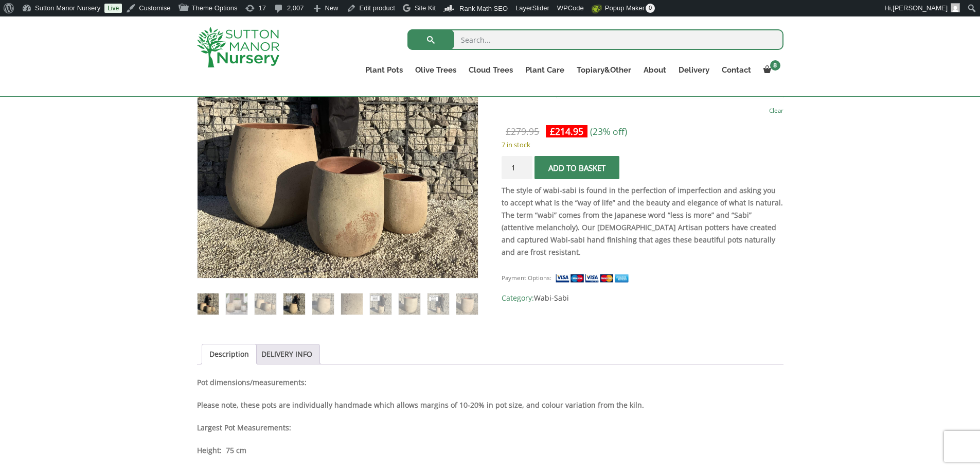  Describe the element at coordinates (420, 404) in the screenshot. I see `strong: Please note, these pots are individually handmade which allows margins of 10-20% in pot size, and...` at that location.